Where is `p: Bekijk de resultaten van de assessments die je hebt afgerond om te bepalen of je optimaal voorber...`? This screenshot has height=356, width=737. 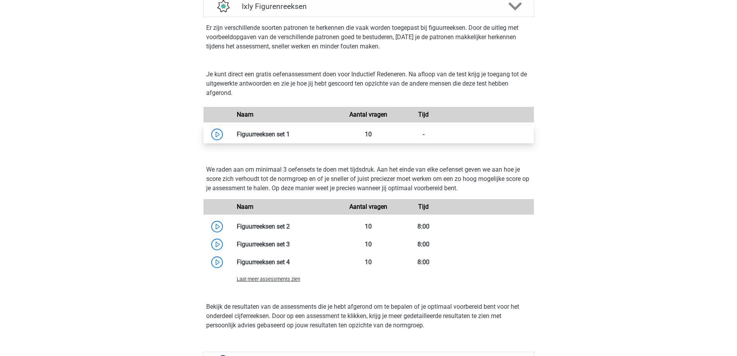
p: Bekijk de resultaten van de assessments die je hebt afgerond om te bepalen of je optimaal voorber... is located at coordinates (369, 316).